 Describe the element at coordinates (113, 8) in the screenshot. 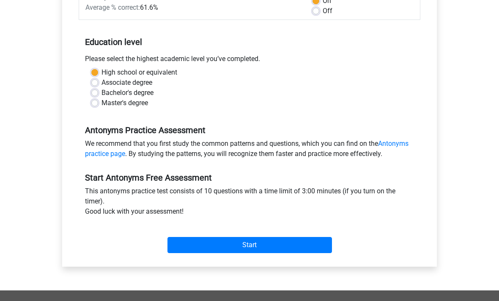

I see `span: Average % correct:` at that location.